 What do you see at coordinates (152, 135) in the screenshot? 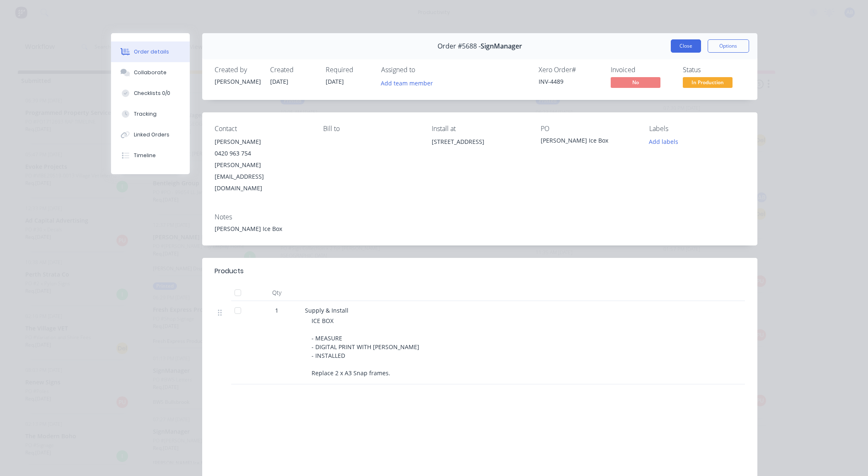
I see `div: Linked Orders` at bounding box center [152, 135].